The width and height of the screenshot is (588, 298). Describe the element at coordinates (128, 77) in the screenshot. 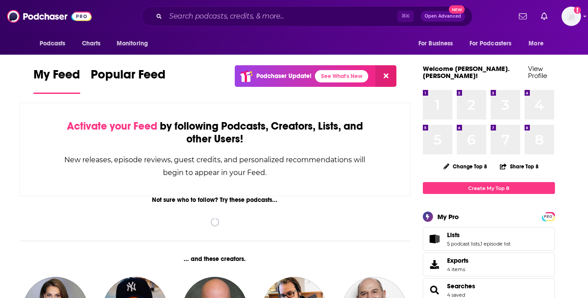

I see `span: Popular Feed` at that location.